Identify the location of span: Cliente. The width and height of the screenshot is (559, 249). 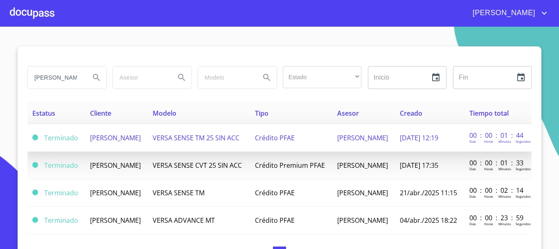
(101, 113).